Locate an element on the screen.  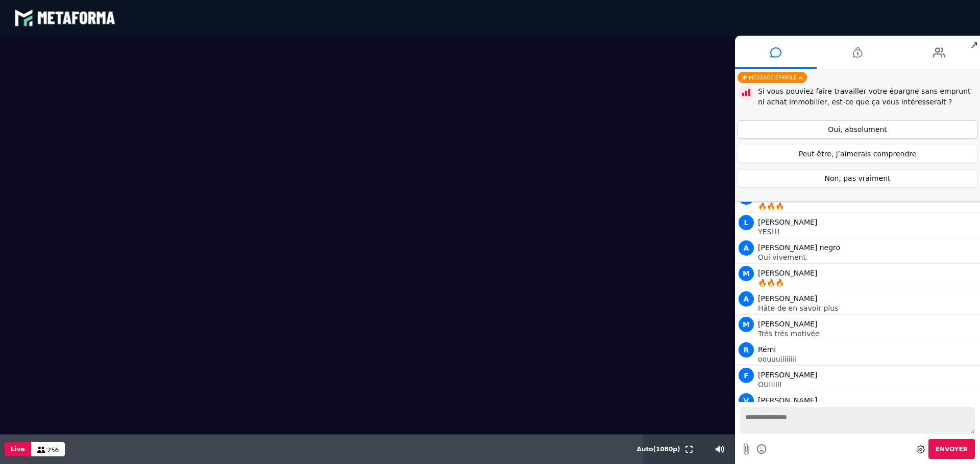
button: Live is located at coordinates (18, 450).